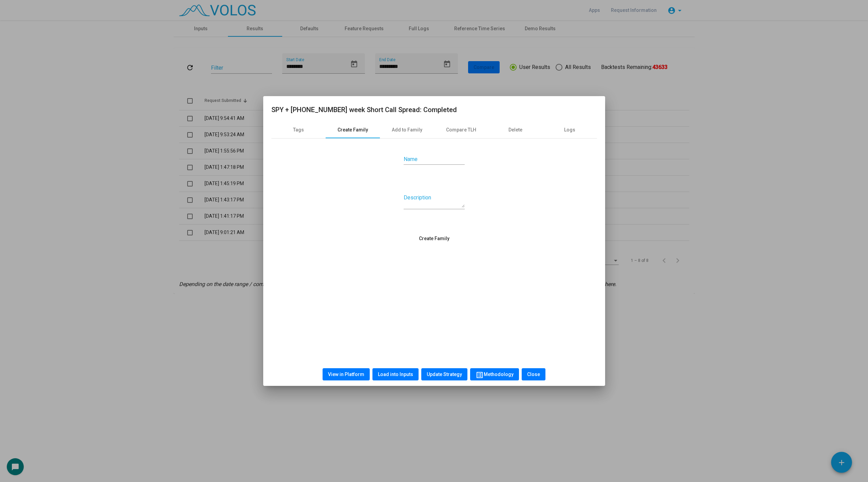  Describe the element at coordinates (346, 374) in the screenshot. I see `button: View in Platform` at that location.